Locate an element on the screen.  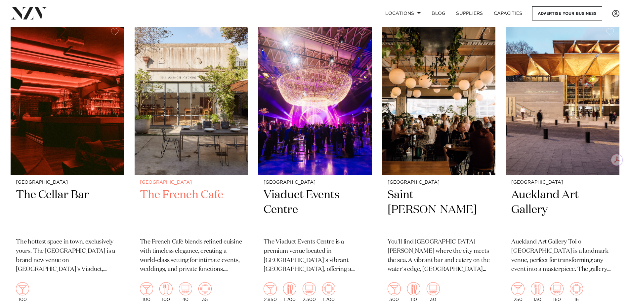
a: SUPPLIERS is located at coordinates (469, 13).